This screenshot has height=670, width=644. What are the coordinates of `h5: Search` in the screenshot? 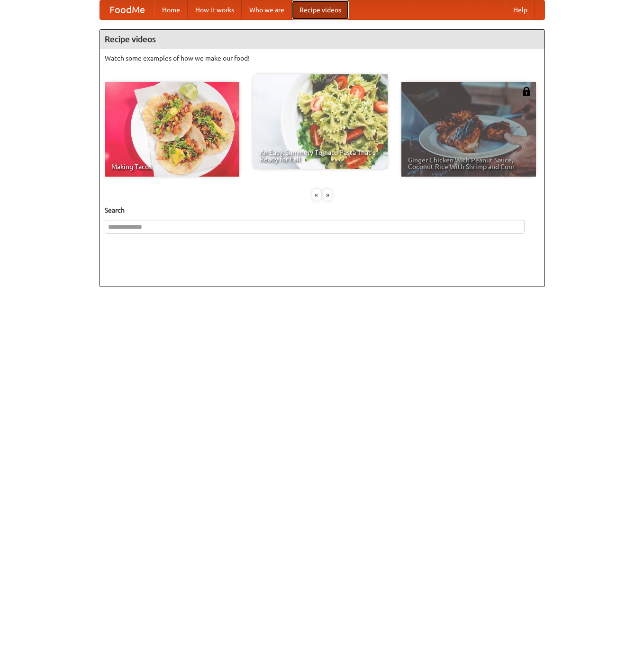 It's located at (322, 210).